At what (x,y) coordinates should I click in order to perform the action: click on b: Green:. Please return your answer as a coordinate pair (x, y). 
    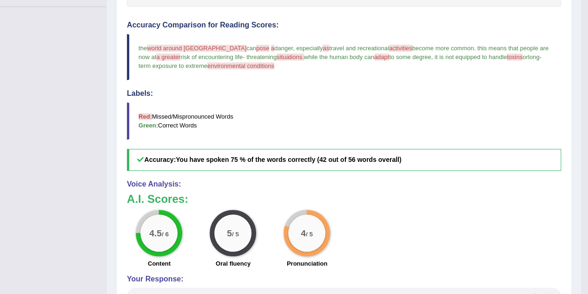
    Looking at the image, I should click on (148, 125).